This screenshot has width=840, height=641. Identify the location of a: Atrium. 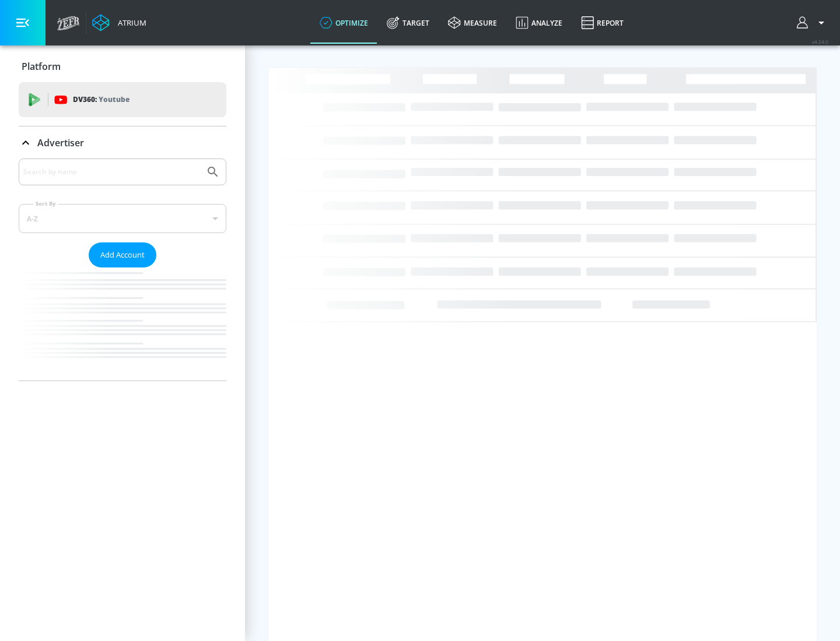
(119, 23).